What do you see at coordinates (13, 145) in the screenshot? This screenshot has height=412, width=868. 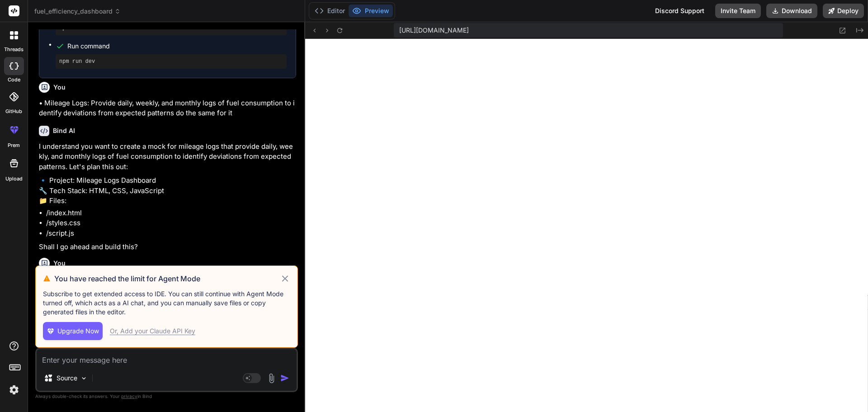 I see `label: prem` at bounding box center [13, 145].